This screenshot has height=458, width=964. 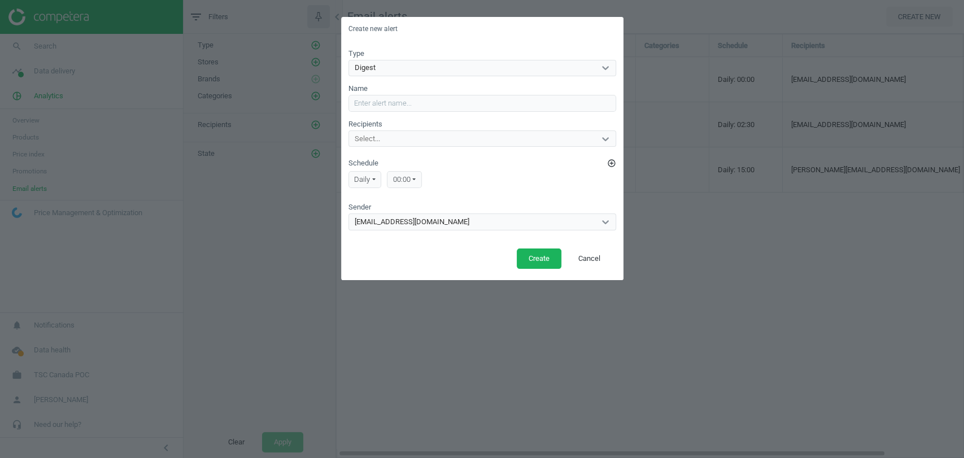 What do you see at coordinates (365, 124) in the screenshot?
I see `label: Recipients` at bounding box center [365, 124].